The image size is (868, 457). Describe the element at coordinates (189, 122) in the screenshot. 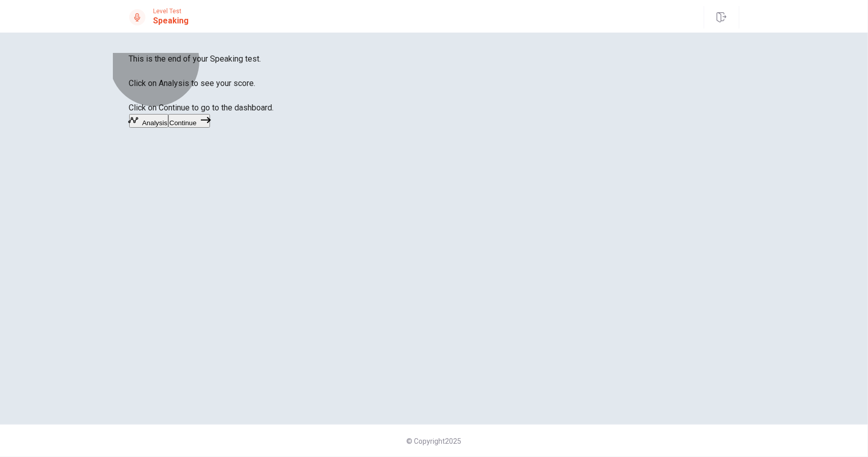

I see `a: Continue` at that location.